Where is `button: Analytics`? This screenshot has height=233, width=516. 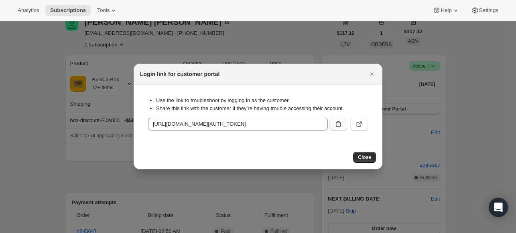 button: Analytics is located at coordinates (28, 10).